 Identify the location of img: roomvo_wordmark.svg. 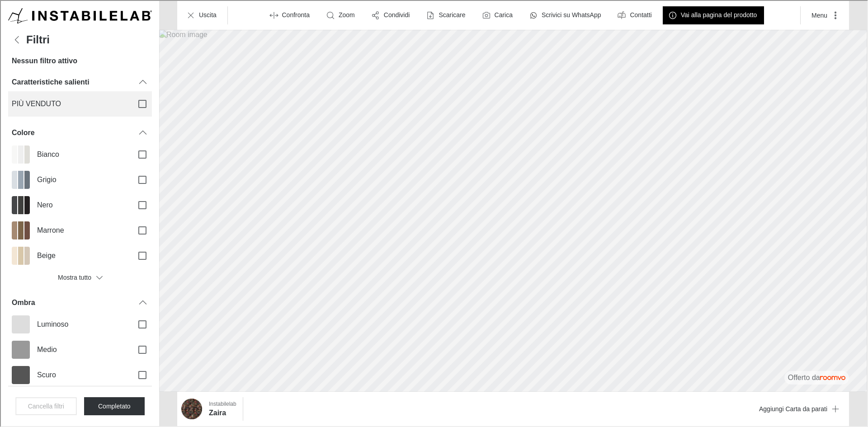
(832, 377).